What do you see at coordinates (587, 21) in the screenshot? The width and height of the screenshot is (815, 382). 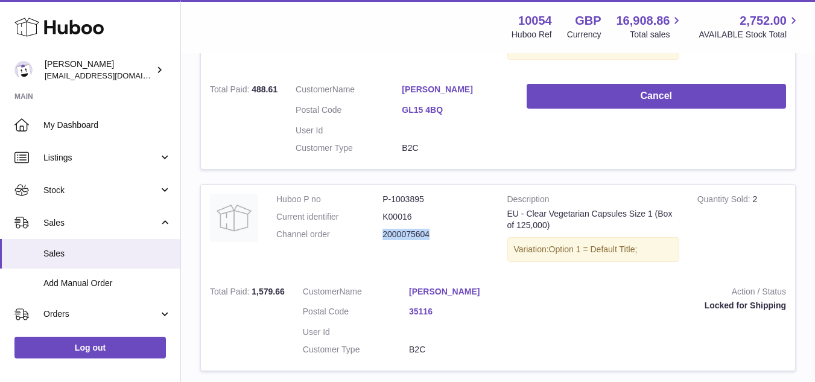 I see `strong: GBP` at bounding box center [587, 21].